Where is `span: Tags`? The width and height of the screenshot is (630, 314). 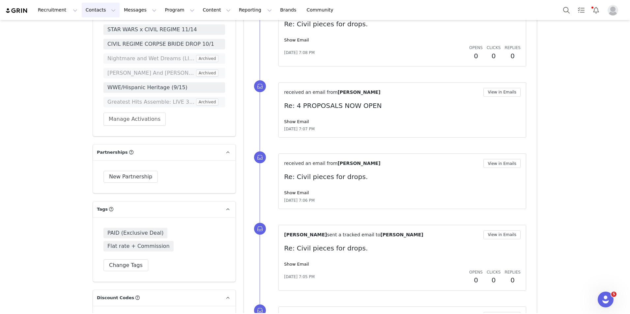
span: Tags is located at coordinates (102, 209).